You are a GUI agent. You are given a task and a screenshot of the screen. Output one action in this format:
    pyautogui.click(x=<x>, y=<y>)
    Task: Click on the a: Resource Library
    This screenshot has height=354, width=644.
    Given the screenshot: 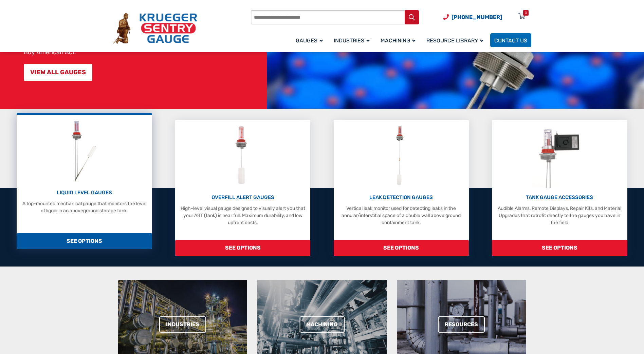 What is the action you would take?
    pyautogui.click(x=457, y=40)
    